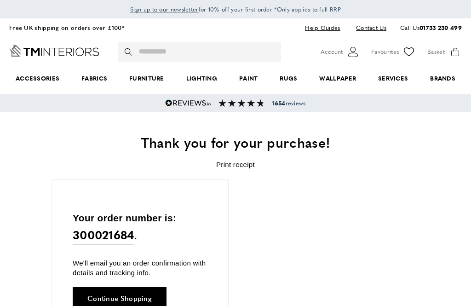 This screenshot has height=306, width=471. What do you see at coordinates (441, 27) in the screenshot?
I see `a: 01733 230 499` at bounding box center [441, 27].